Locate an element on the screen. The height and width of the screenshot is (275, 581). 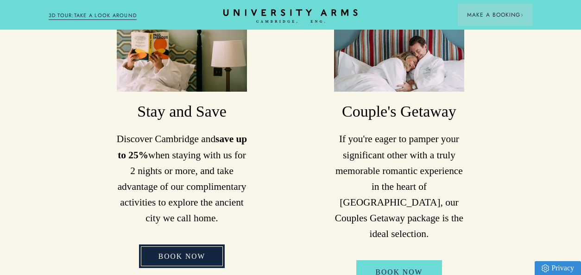
h3: Stay and Save is located at coordinates (182, 111).